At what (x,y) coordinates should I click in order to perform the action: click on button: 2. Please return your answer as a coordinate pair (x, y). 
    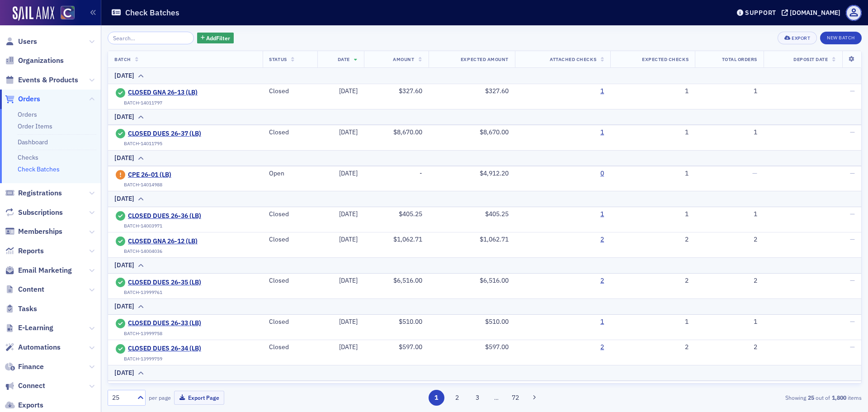
    Looking at the image, I should click on (457, 397).